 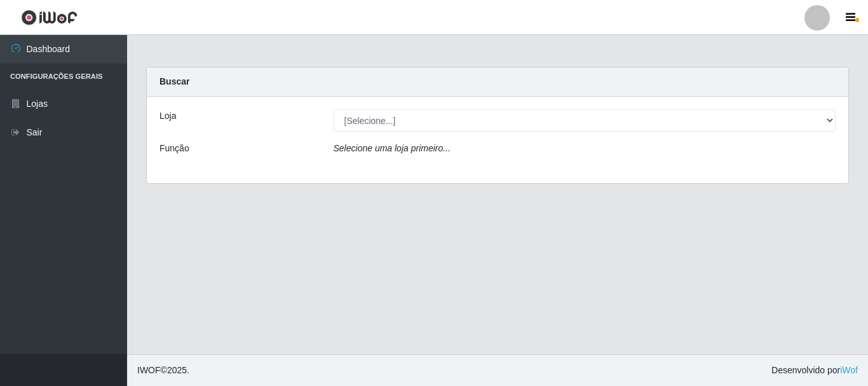 I want to click on label: Função, so click(x=174, y=148).